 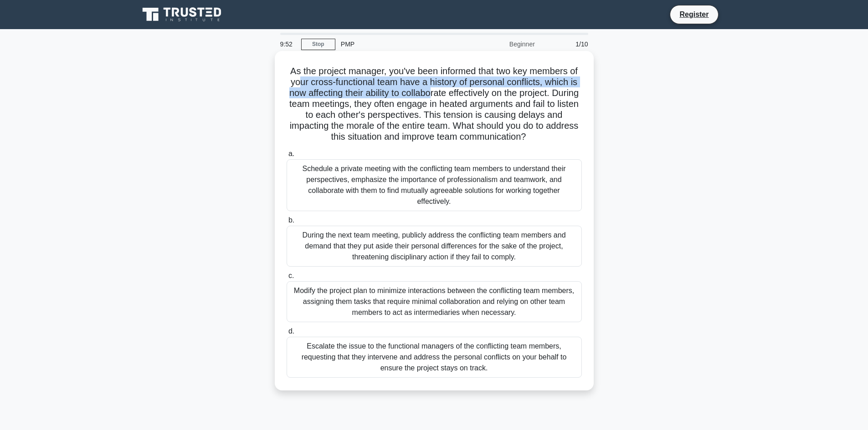 I want to click on a: Register, so click(x=694, y=14).